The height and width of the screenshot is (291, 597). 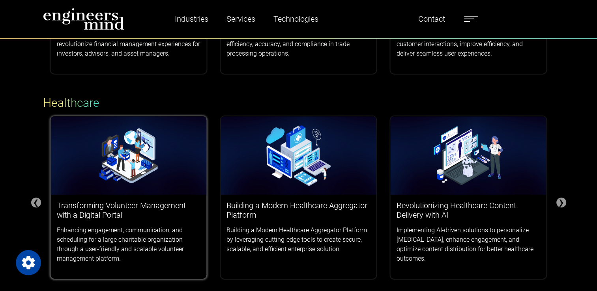 What do you see at coordinates (191, 19) in the screenshot?
I see `a: Industries` at bounding box center [191, 19].